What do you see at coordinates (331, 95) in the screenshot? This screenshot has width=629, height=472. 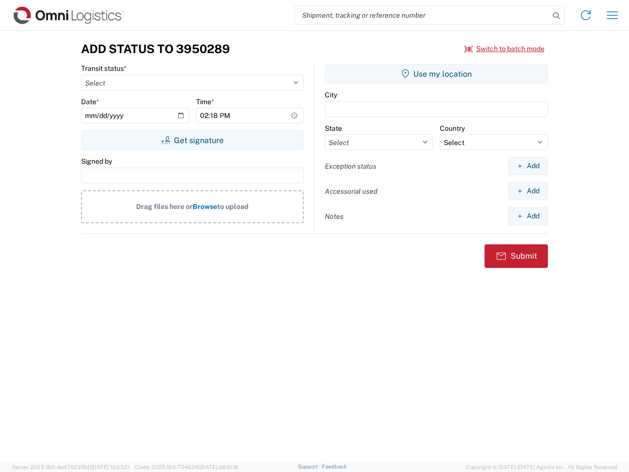 I see `label: City` at bounding box center [331, 95].